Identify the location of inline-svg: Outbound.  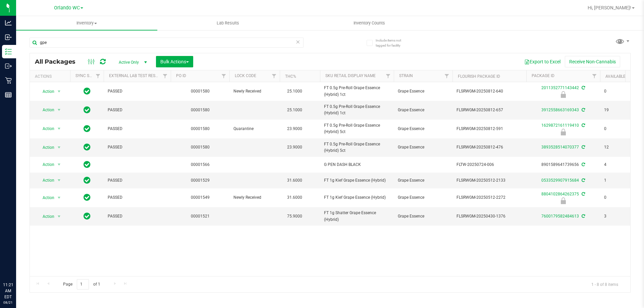
(8, 66).